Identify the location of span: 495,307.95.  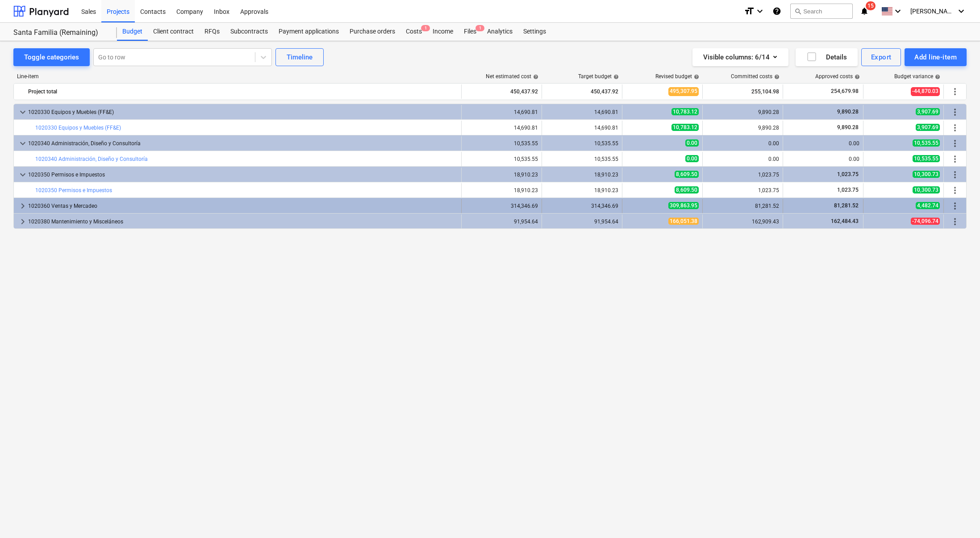
(684, 91).